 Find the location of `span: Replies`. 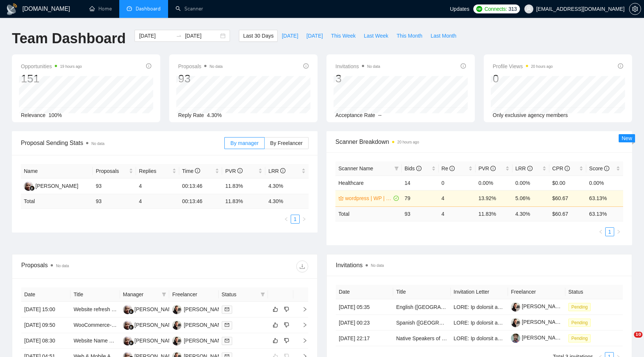

span: Replies is located at coordinates (154, 171).